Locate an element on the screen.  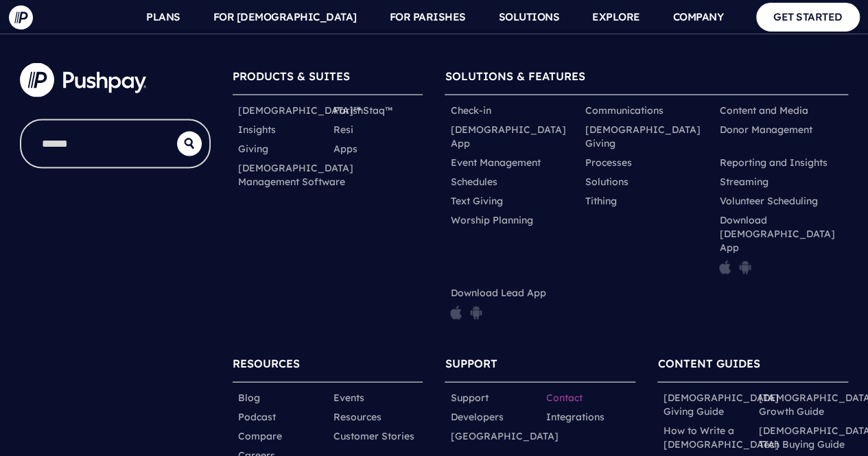
a: Worship Planning is located at coordinates (491, 220).